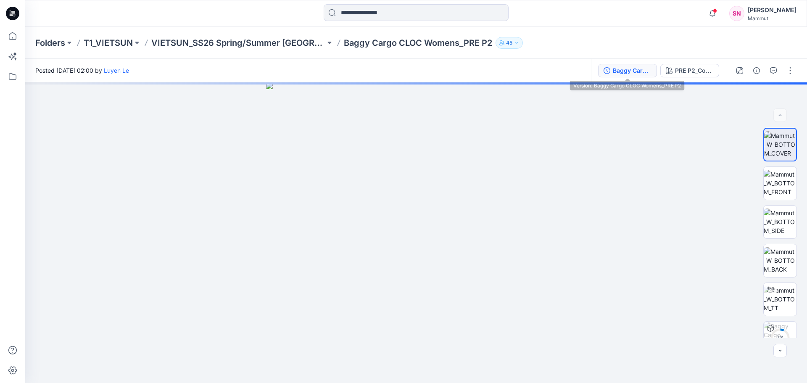 The height and width of the screenshot is (383, 807). What do you see at coordinates (632, 71) in the screenshot?
I see `div: Baggy Cargo CLOC Womens_PRE P2` at bounding box center [632, 71].